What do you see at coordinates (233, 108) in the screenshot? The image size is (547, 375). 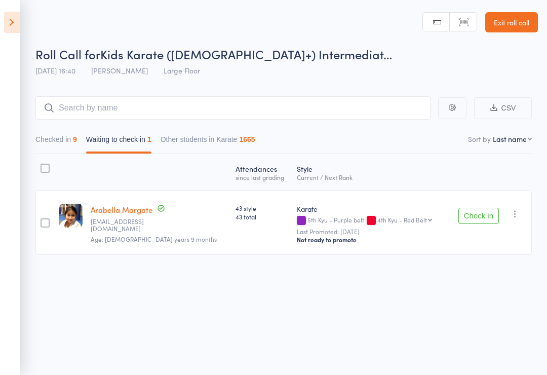 I see `input: Search by name` at bounding box center [233, 108].